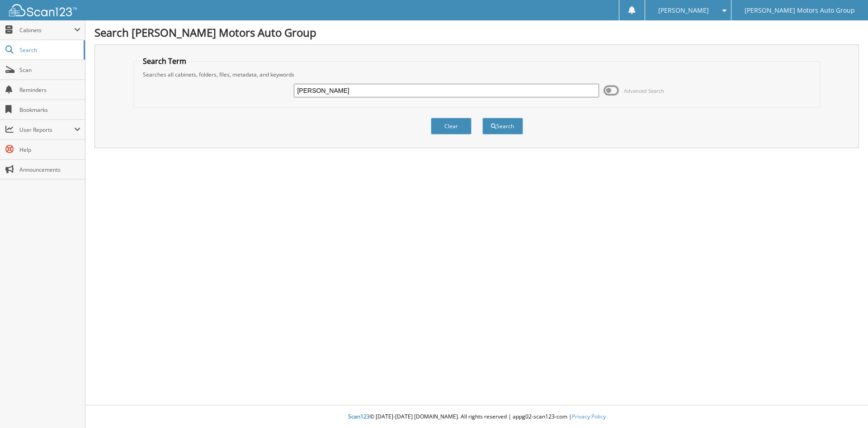 The height and width of the screenshot is (428, 868). Describe the element at coordinates (50, 110) in the screenshot. I see `span: Bookmarks` at that location.